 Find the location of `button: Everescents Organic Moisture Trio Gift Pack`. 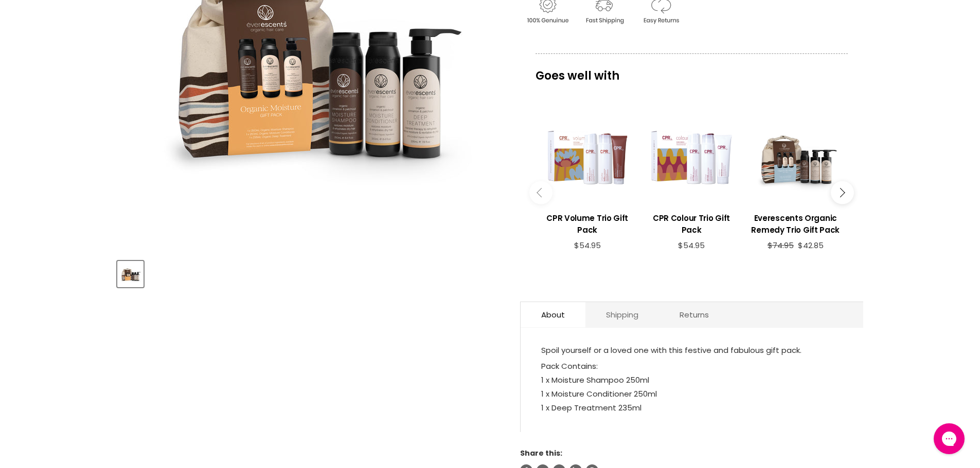

button: Everescents Organic Moisture Trio Gift Pack is located at coordinates (130, 274).